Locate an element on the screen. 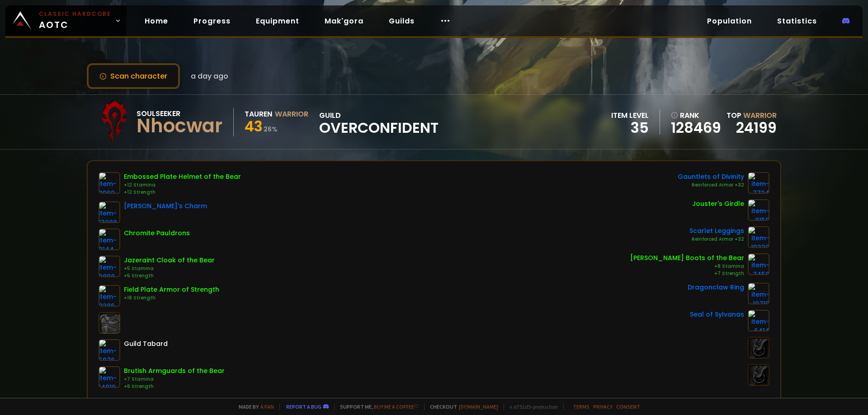 The height and width of the screenshot is (415, 868). span: v. d752d5 - production is located at coordinates (531, 407).